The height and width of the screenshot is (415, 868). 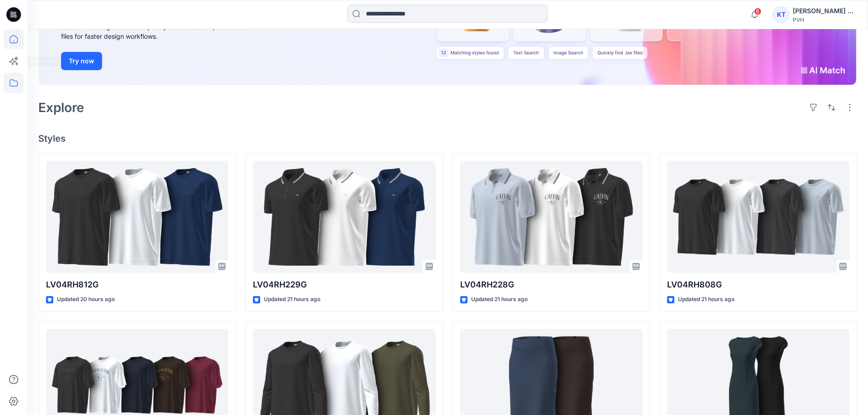 I want to click on a: LV04RH229G, so click(x=344, y=217).